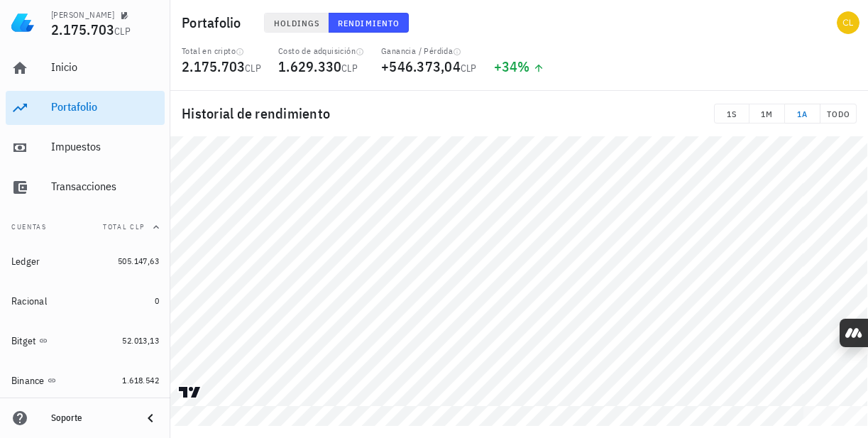  I want to click on span: 1A, so click(802, 114).